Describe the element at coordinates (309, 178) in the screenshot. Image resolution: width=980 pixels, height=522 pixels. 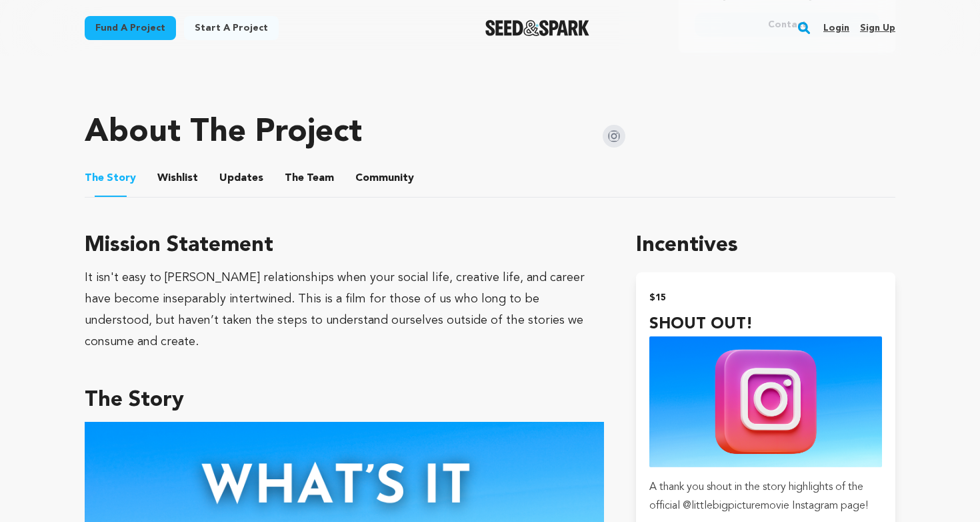
I see `span: Team` at that location.